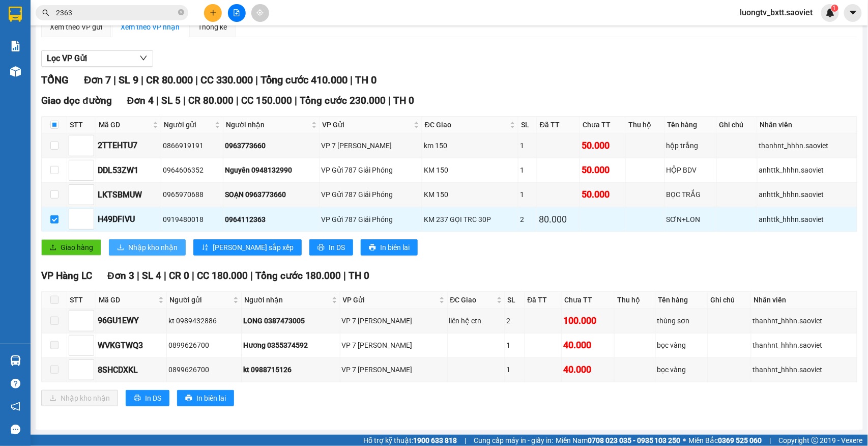  I want to click on span: CC 330.000, so click(227, 80).